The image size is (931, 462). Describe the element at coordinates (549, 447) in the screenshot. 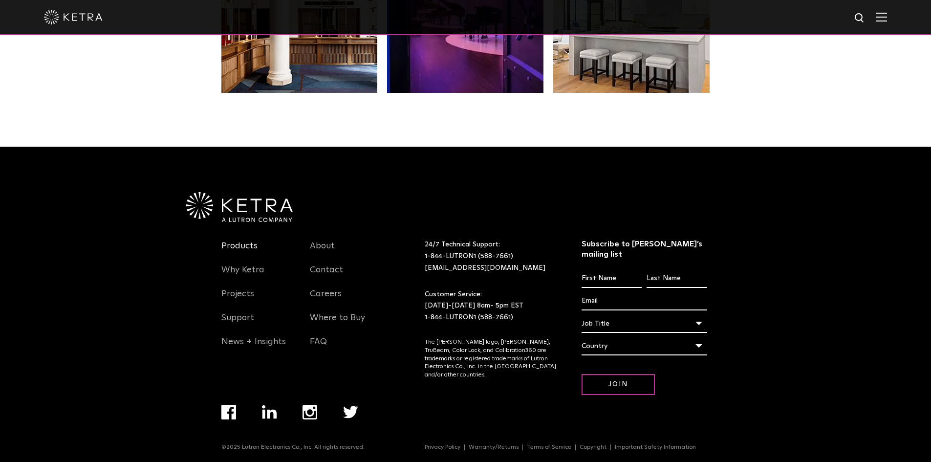

I see `a: Terms of Service` at that location.